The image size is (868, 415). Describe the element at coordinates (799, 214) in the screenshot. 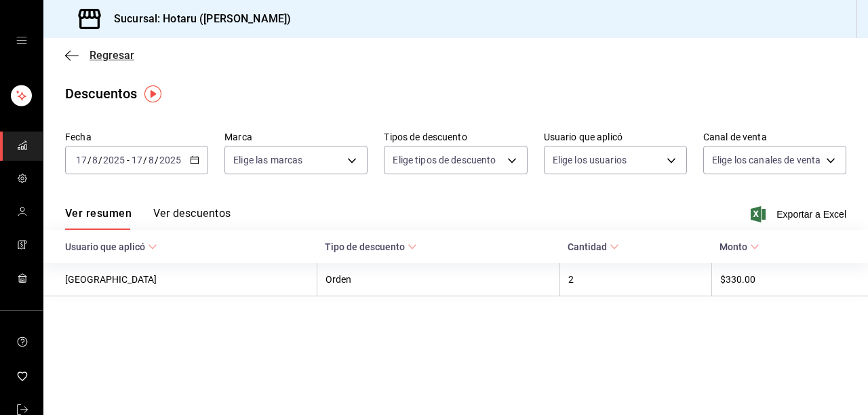

I see `span: Exportar a Excel` at that location.